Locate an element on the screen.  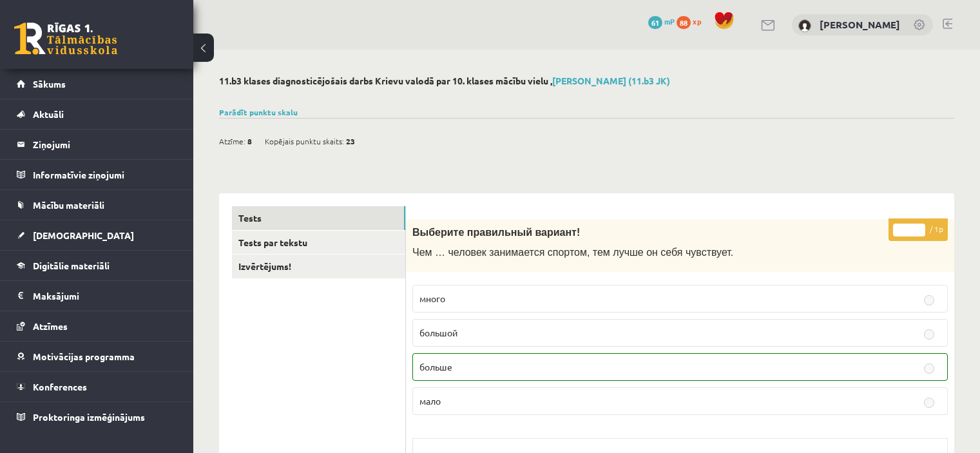
span: Kopējais punktu skaits: is located at coordinates (304, 141).